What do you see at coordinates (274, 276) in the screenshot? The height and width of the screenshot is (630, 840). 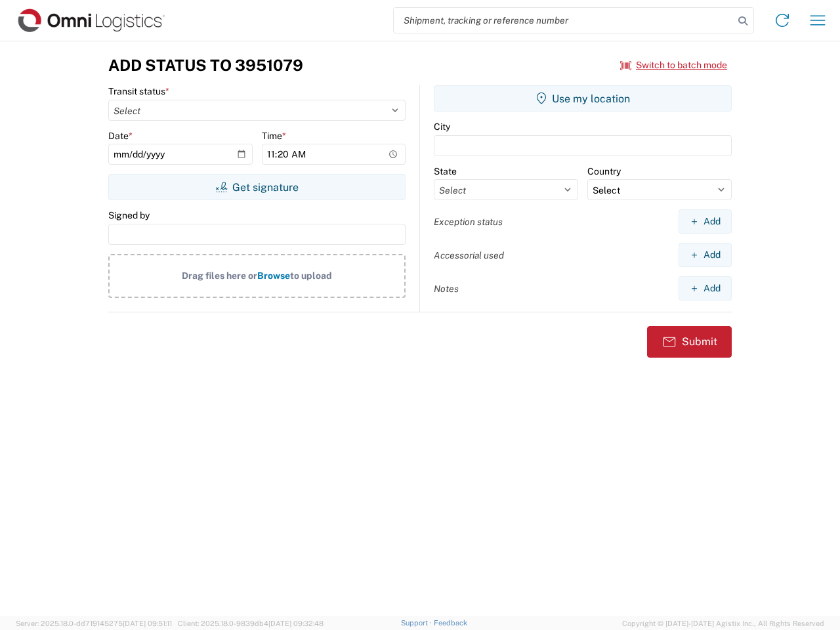 I see `span: Browse` at bounding box center [274, 276].